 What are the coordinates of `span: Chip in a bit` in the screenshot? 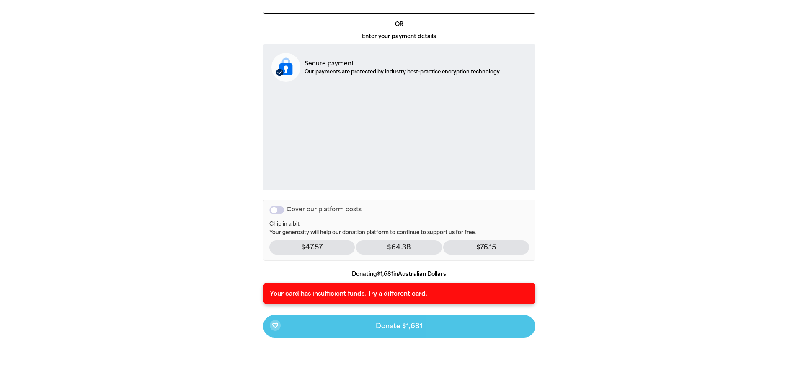 It's located at (399, 224).